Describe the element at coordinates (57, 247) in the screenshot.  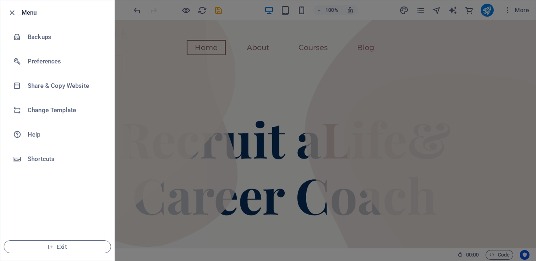
I see `button: Exit` at that location.